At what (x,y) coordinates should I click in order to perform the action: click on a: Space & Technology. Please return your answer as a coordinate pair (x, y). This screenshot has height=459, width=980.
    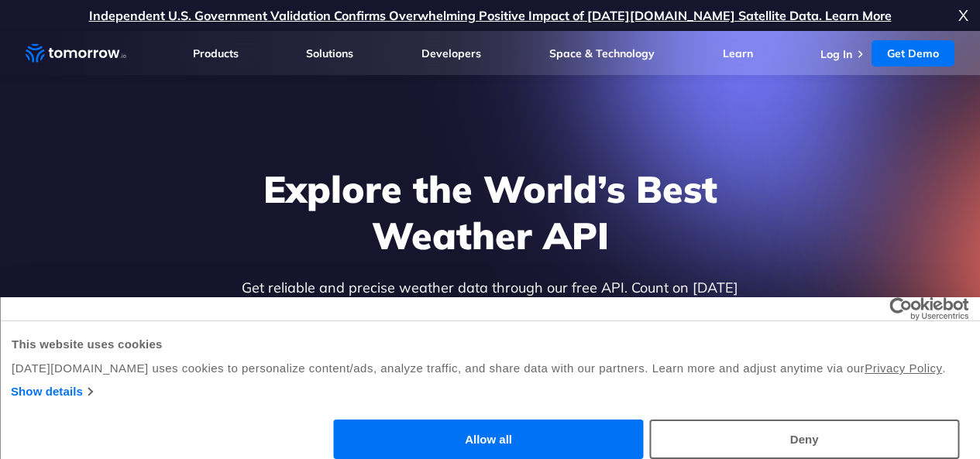
    Looking at the image, I should click on (601, 53).